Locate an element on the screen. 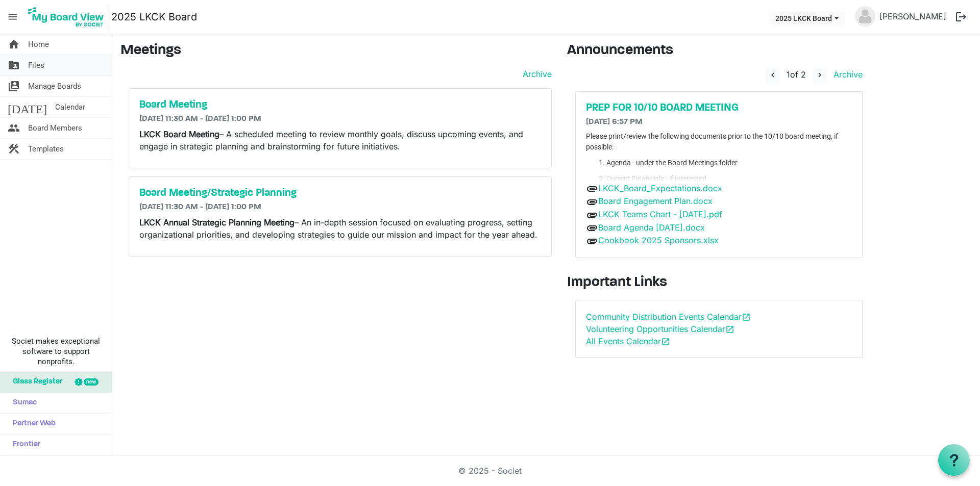 The height and width of the screenshot is (486, 980). img: no-profile-picture.svg is located at coordinates (865, 16).